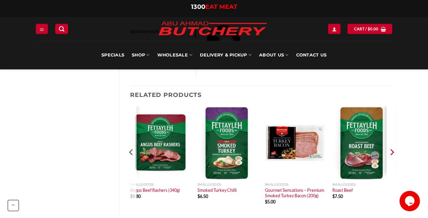  Describe the element at coordinates (113, 55) in the screenshot. I see `a: Specials` at that location.